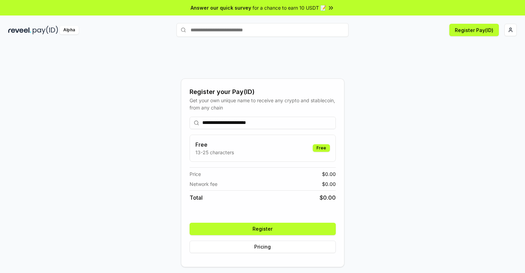 Image resolution: width=525 pixels, height=273 pixels. I want to click on div: Free, so click(321, 148).